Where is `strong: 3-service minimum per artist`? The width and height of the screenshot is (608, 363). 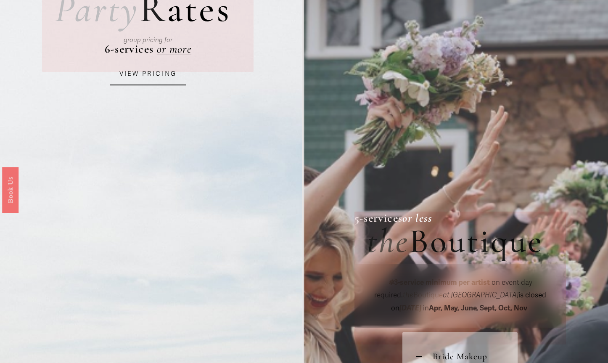 strong: 3-service minimum per artist is located at coordinates (442, 282).